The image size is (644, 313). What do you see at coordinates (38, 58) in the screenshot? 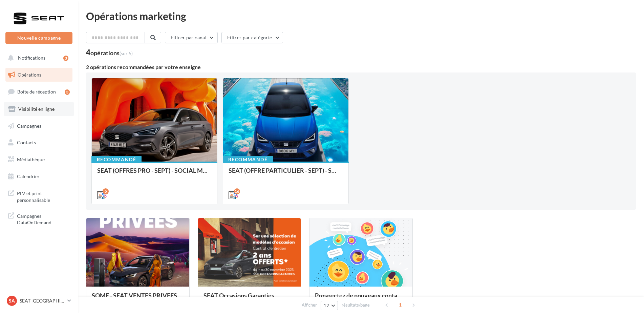
I see `button: Notifications 3` at bounding box center [38, 58].